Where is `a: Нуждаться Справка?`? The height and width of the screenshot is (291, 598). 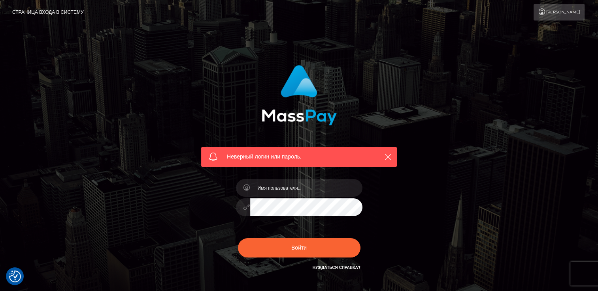 a: Нуждаться Справка? is located at coordinates (336, 268).